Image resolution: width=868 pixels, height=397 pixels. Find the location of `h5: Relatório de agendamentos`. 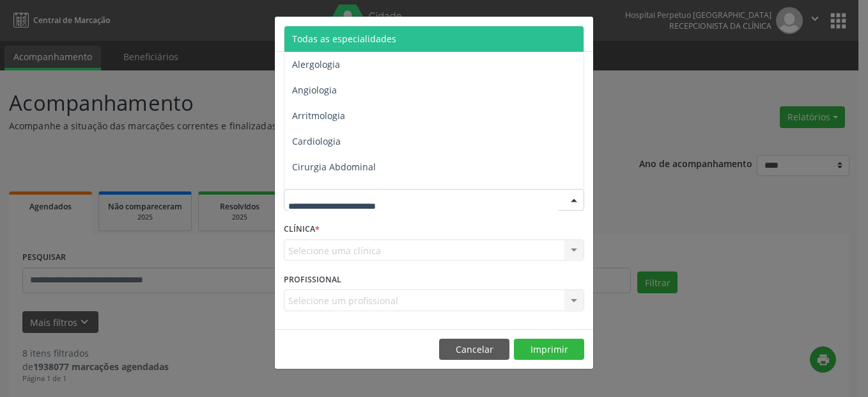

h5: Relatório de agendamentos is located at coordinates (356, 34).